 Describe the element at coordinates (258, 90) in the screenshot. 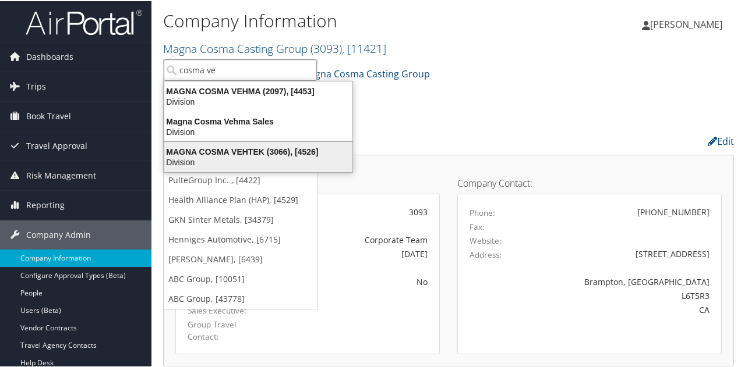

I see `div: MAGNA COSMA VEHMA (2097), [4453]` at that location.